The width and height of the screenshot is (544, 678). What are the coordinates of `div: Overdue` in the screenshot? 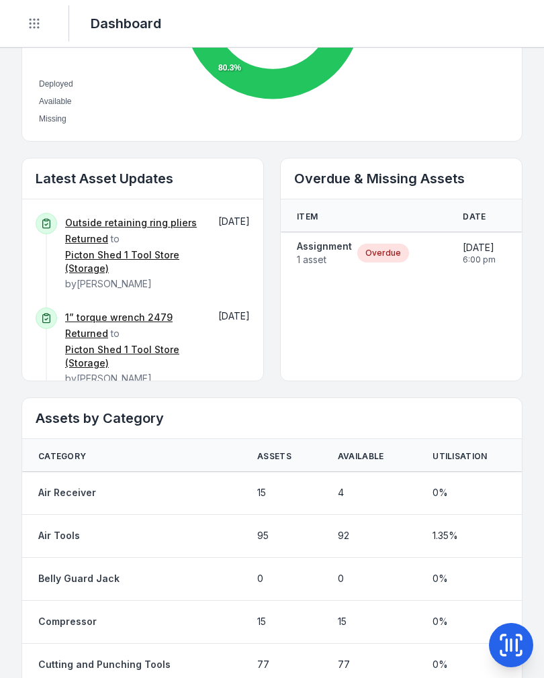 It's located at (383, 253).